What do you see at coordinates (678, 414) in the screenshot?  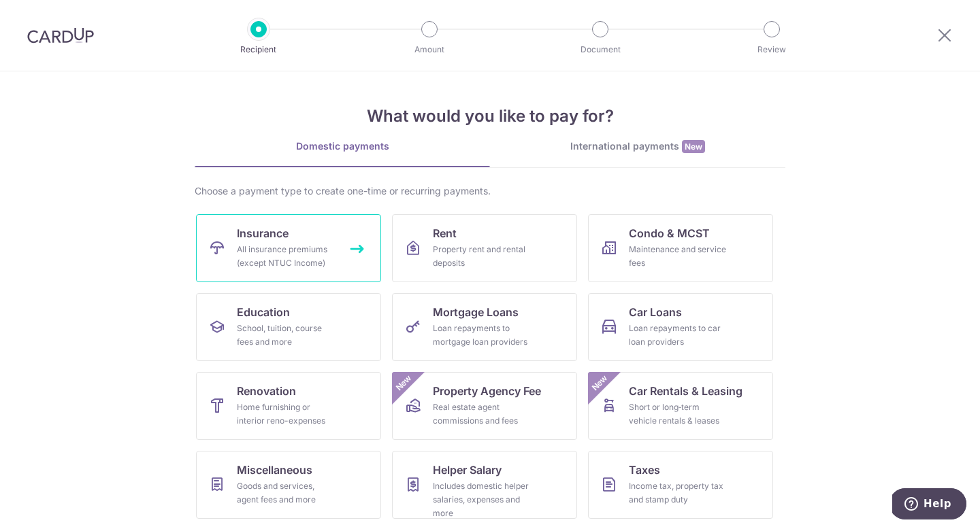 I see `div: Short or long‑term vehicle rentals & leases` at bounding box center [678, 414].